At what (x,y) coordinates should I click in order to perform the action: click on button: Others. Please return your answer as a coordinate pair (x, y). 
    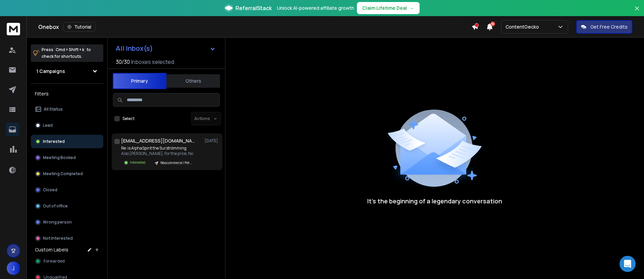
    Looking at the image, I should click on (193, 81).